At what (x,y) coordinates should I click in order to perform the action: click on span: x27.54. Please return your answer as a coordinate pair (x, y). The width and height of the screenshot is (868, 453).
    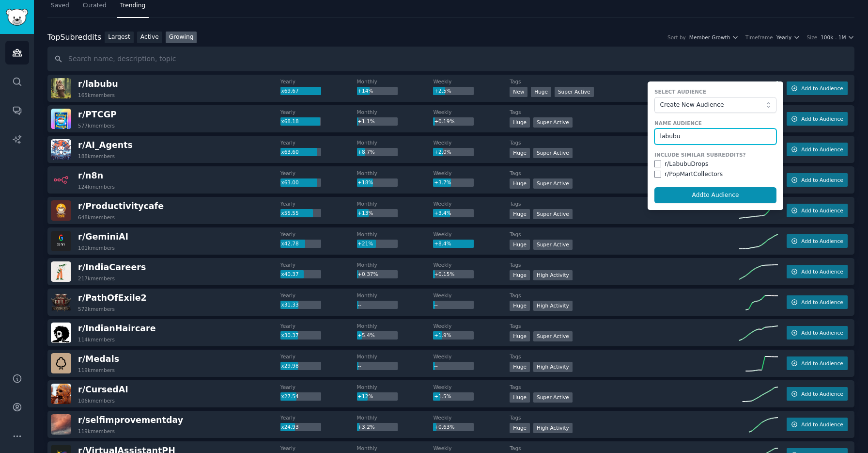
    Looking at the image, I should click on (290, 397).